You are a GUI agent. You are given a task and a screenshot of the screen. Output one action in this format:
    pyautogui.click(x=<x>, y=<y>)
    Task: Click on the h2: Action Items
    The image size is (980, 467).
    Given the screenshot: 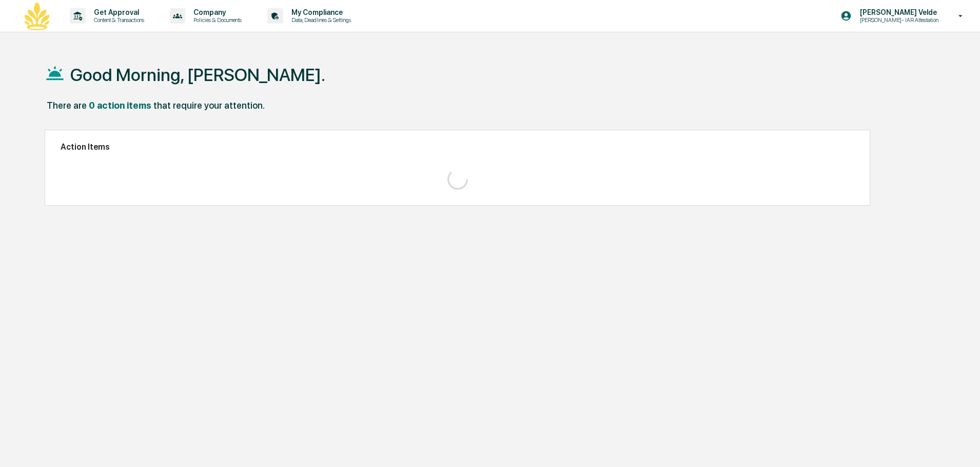 What is the action you would take?
    pyautogui.click(x=458, y=147)
    